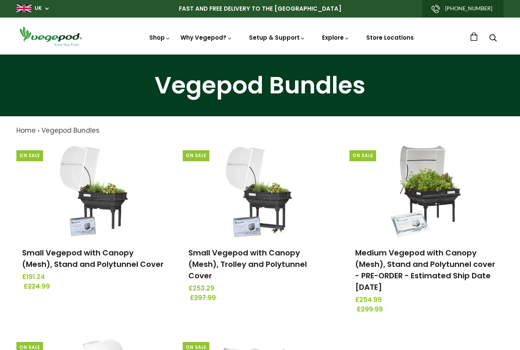  I want to click on nav: breadcrumbs, so click(260, 131).